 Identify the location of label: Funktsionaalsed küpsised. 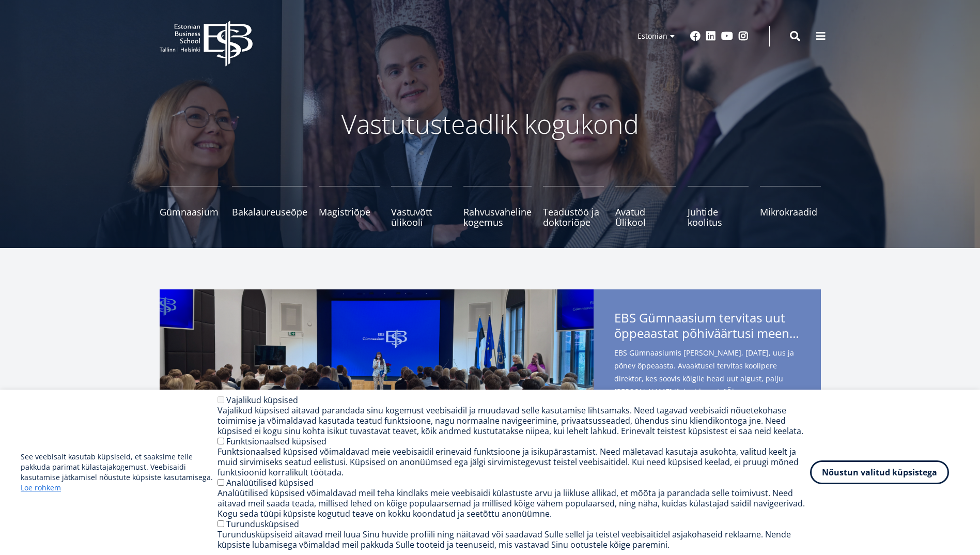
(276, 441).